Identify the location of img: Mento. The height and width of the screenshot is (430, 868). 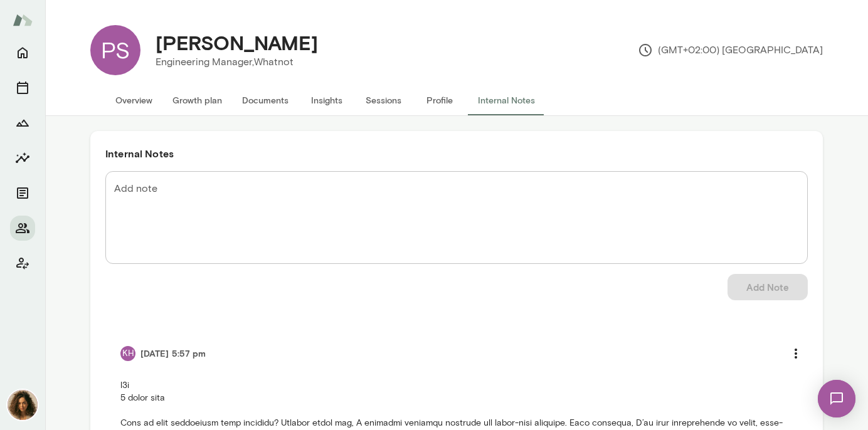
(23, 20).